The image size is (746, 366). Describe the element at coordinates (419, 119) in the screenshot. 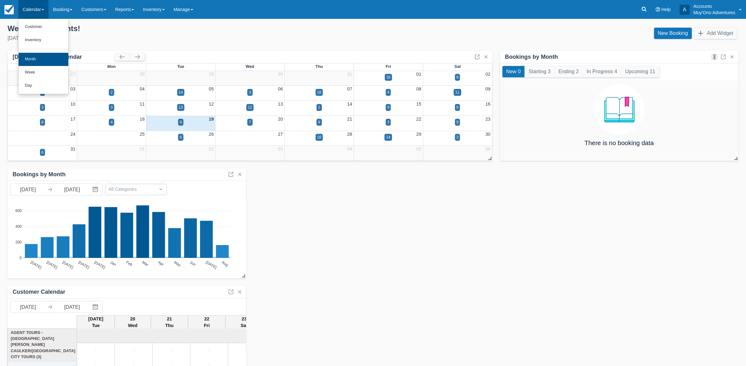

I see `a: 22` at that location.